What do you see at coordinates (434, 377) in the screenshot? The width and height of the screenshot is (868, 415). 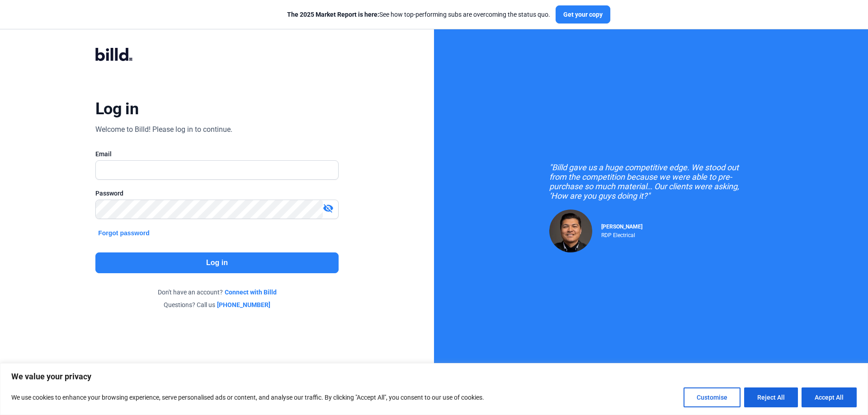 I see `p: We value your privacy` at bounding box center [434, 377].